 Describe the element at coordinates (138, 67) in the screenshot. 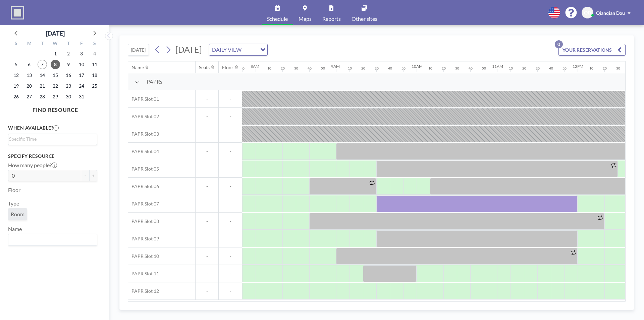

I see `div: Name` at that location.